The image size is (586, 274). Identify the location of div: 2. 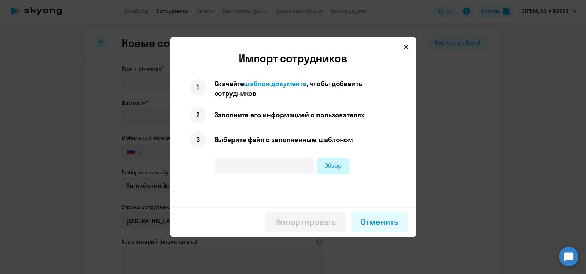
(198, 115).